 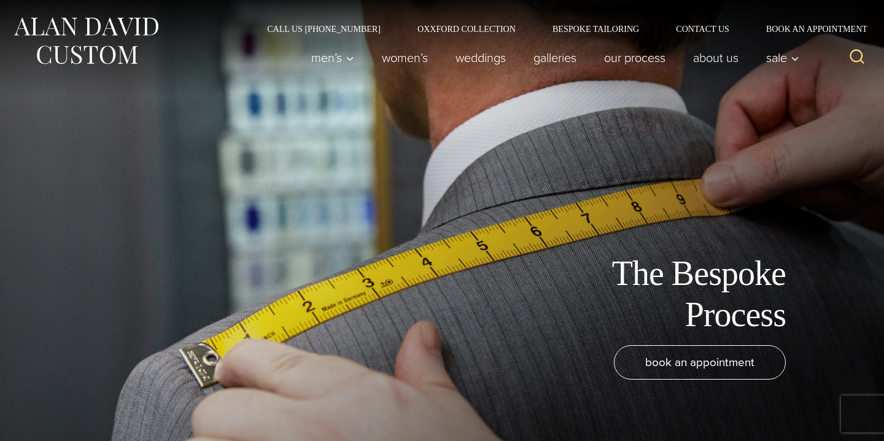 What do you see at coordinates (700, 362) in the screenshot?
I see `a: book an appointment` at bounding box center [700, 362].